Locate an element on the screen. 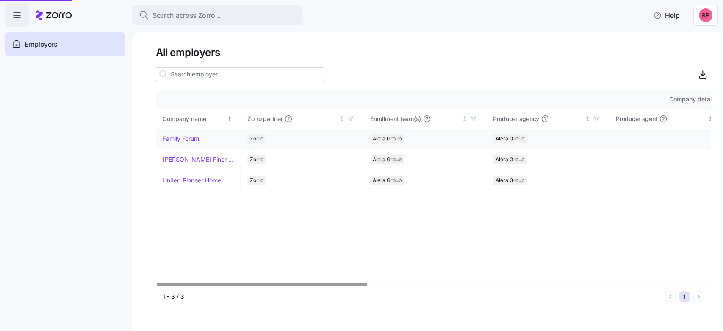  input: Search employer is located at coordinates (241, 74).